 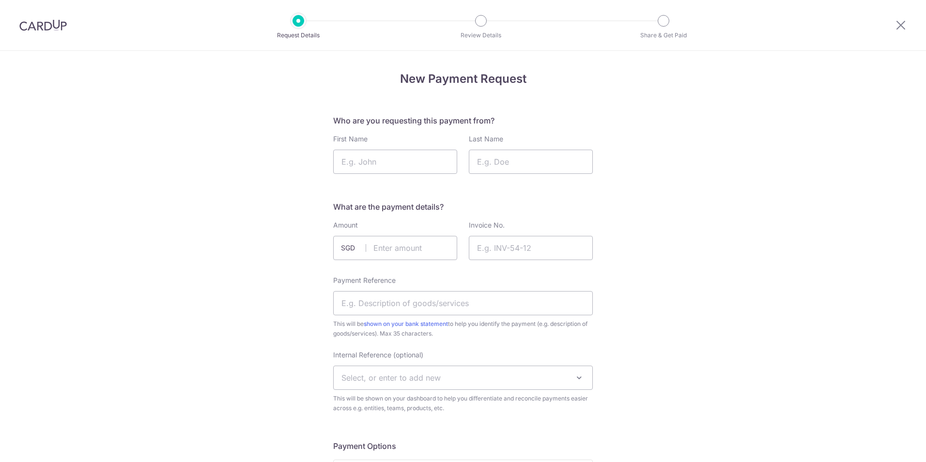 What do you see at coordinates (481, 35) in the screenshot?
I see `p: Review Details` at bounding box center [481, 35].